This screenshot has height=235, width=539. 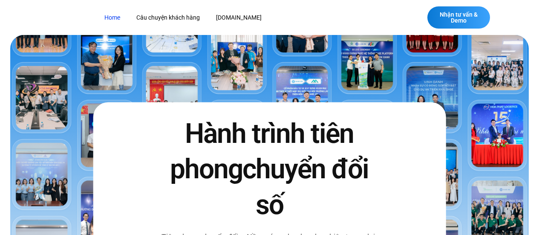 What do you see at coordinates (459, 17) in the screenshot?
I see `a: Nhận tư vấn & Demo` at bounding box center [459, 17].